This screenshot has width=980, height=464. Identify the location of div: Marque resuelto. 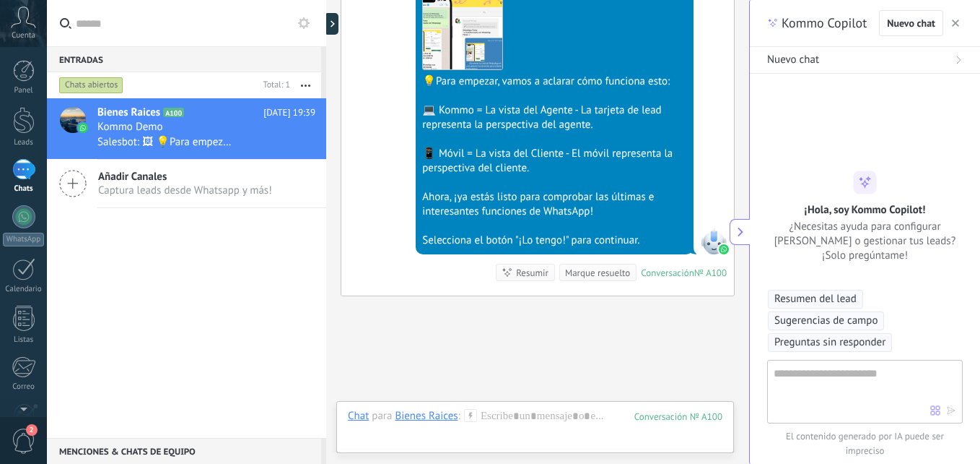
(597, 272).